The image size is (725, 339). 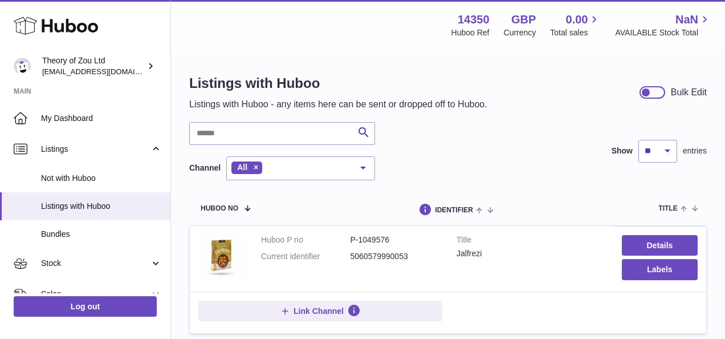 I want to click on span: Stock, so click(x=95, y=263).